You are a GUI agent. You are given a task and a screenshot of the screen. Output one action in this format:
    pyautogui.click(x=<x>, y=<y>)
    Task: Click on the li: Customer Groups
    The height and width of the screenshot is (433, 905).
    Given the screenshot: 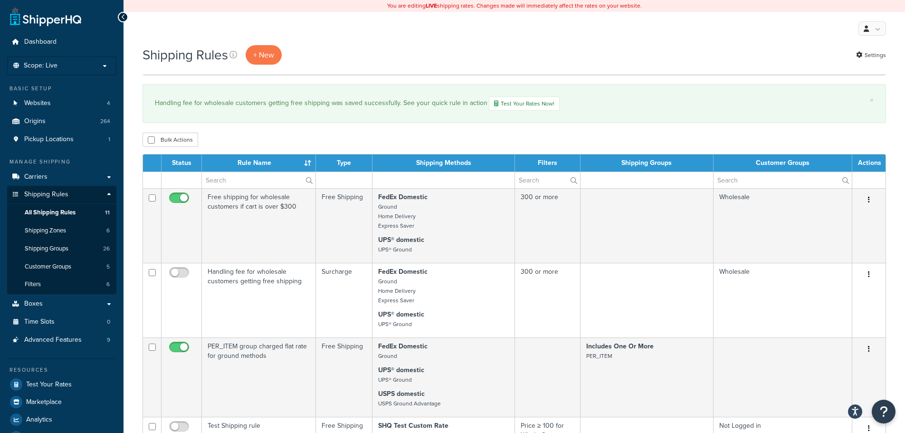 What is the action you would take?
    pyautogui.click(x=62, y=267)
    